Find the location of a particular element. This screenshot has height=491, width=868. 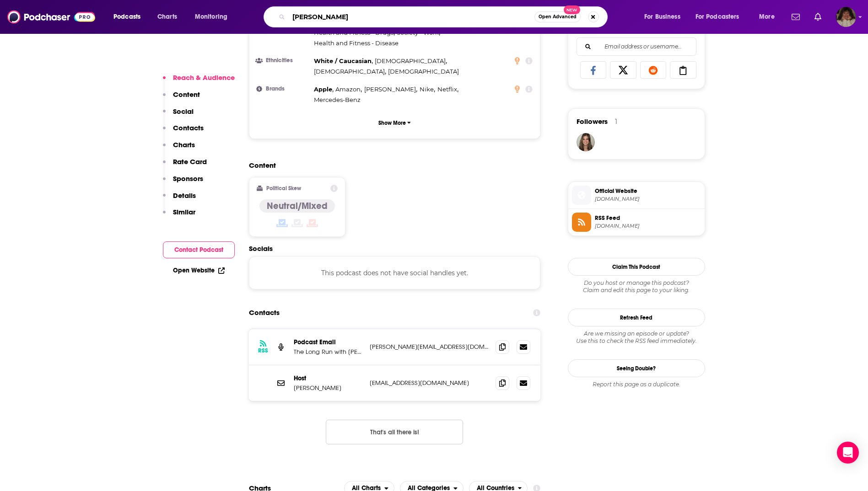

span: Nike is located at coordinates (427, 89).